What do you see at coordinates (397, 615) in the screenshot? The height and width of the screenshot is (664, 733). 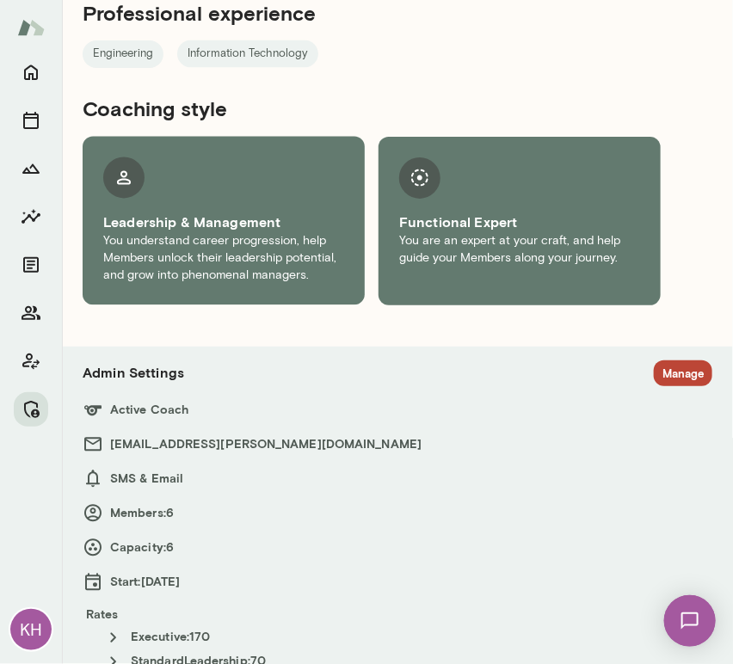 I see `h6: Rates` at bounding box center [397, 615].